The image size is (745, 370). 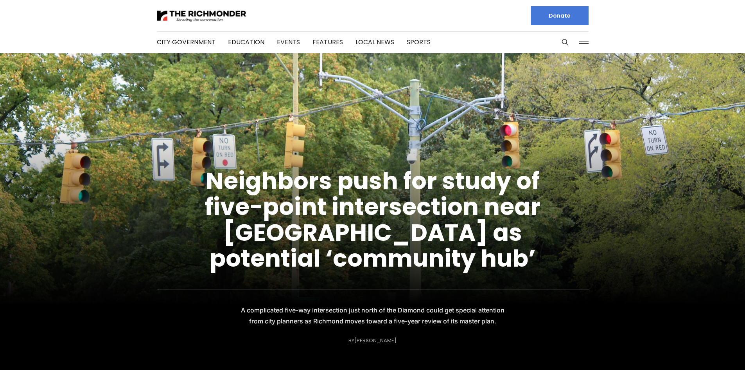 I want to click on p: A complicated five-way intersection just north of the Diamond could get special attention from ci..., so click(x=373, y=315).